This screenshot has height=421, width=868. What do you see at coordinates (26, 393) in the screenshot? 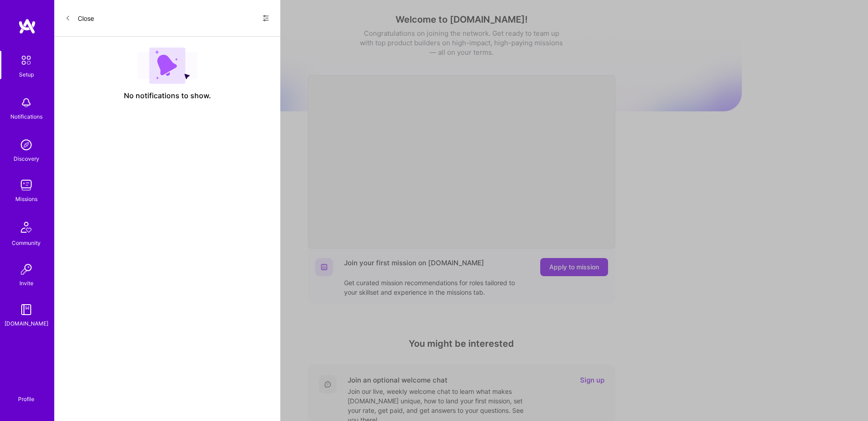
I see `a: Profile` at bounding box center [26, 393].